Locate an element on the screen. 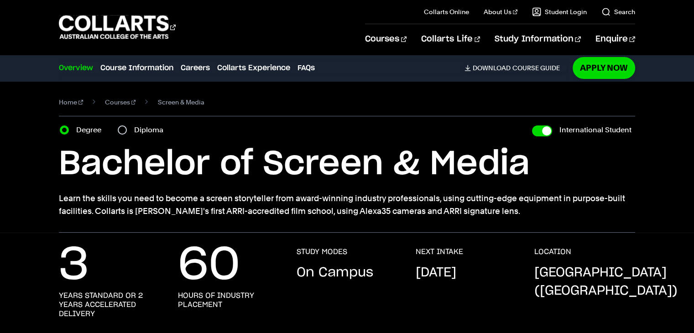 This screenshot has height=333, width=694. a: About Us is located at coordinates (501, 12).